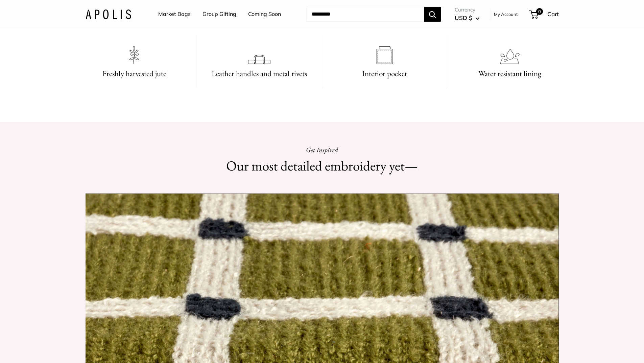 The width and height of the screenshot is (644, 363). Describe the element at coordinates (134, 74) in the screenshot. I see `h3: Freshly harvested jute` at that location.